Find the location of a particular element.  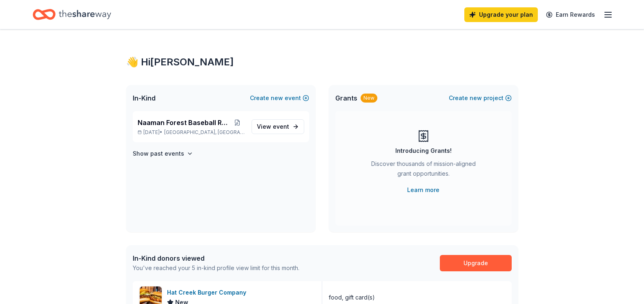

a: Home is located at coordinates (71, 14).